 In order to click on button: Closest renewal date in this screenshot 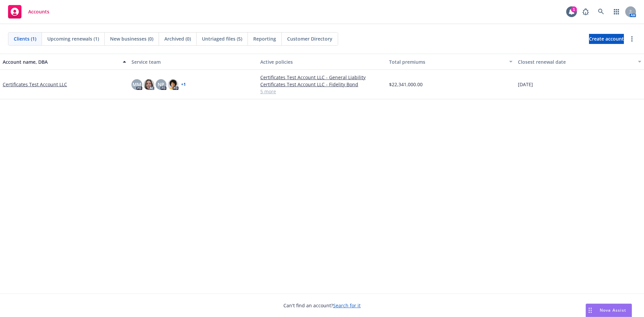, I will do `click(580, 62)`.